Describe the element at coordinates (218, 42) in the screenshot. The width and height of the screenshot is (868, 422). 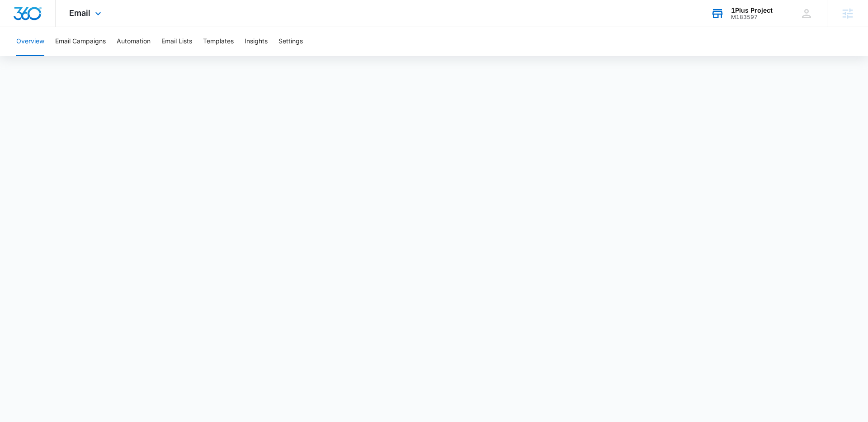
I see `button: Templates` at that location.